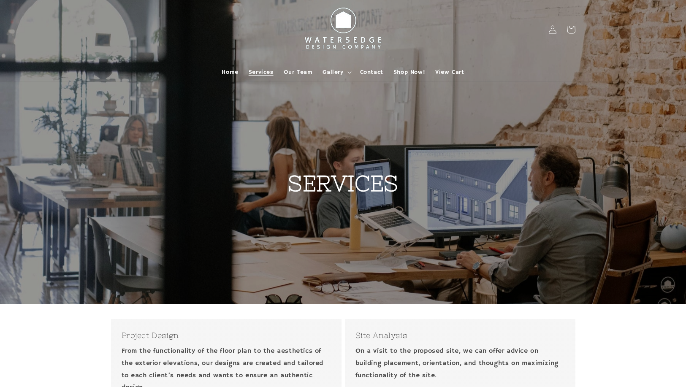 The width and height of the screenshot is (686, 387). What do you see at coordinates (409, 72) in the screenshot?
I see `a: Shop Now!` at bounding box center [409, 72].